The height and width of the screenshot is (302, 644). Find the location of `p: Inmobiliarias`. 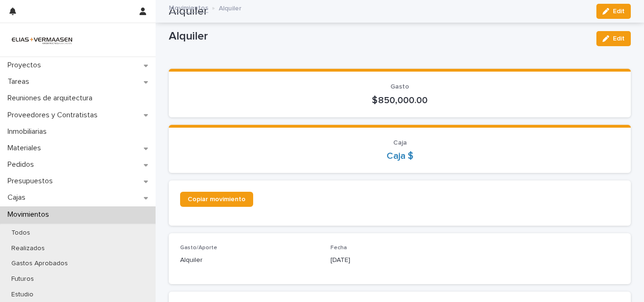

p: Inmobiliarias is located at coordinates (29, 131).